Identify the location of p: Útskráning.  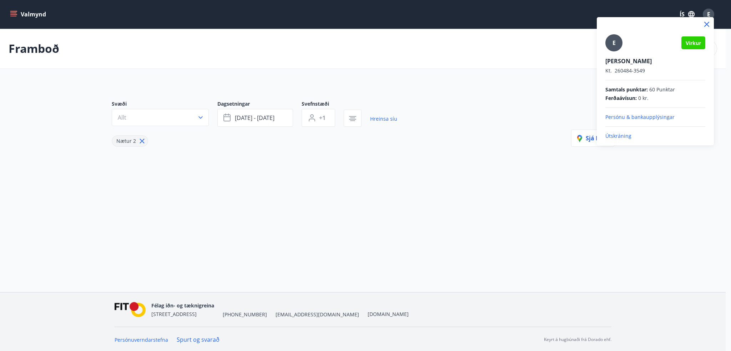
(655, 136).